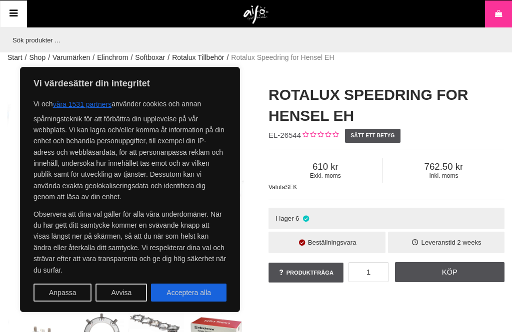  Describe the element at coordinates (62, 293) in the screenshot. I see `button: Anpassa` at that location.